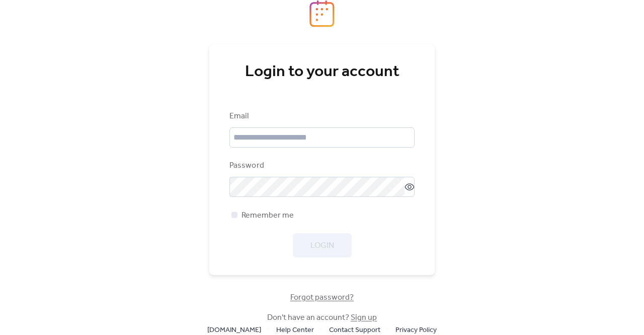 This screenshot has width=644, height=335. What do you see at coordinates (322, 298) in the screenshot?
I see `a: Forgot password?` at bounding box center [322, 298].